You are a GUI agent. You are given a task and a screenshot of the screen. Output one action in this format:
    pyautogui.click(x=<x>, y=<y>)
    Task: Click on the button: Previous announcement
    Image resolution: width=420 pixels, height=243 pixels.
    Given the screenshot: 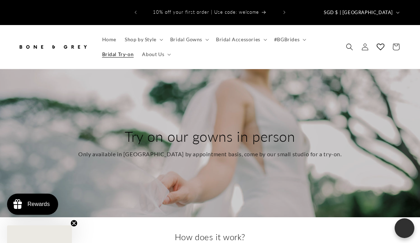 What is the action you would take?
    pyautogui.click(x=136, y=12)
    